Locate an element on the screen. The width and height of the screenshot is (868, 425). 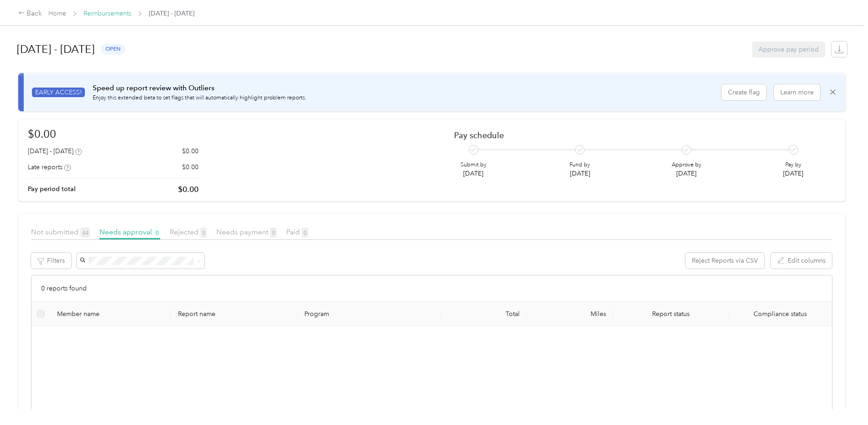
p: Pay period total is located at coordinates (52, 189).